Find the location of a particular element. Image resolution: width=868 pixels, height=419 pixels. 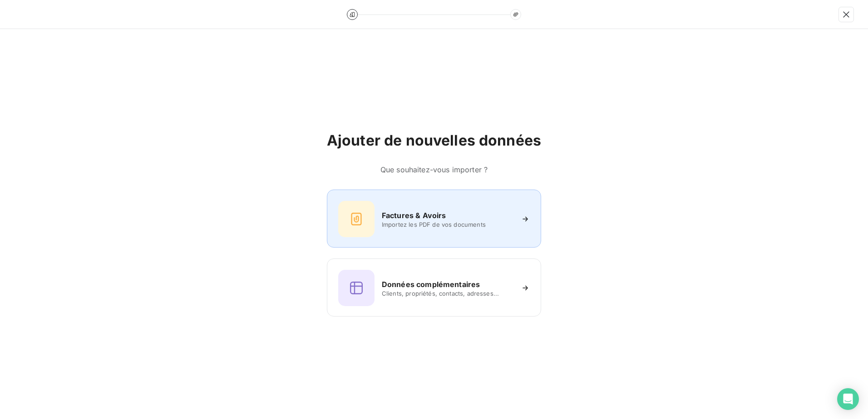

h6: Données complémentaires is located at coordinates (431, 284).